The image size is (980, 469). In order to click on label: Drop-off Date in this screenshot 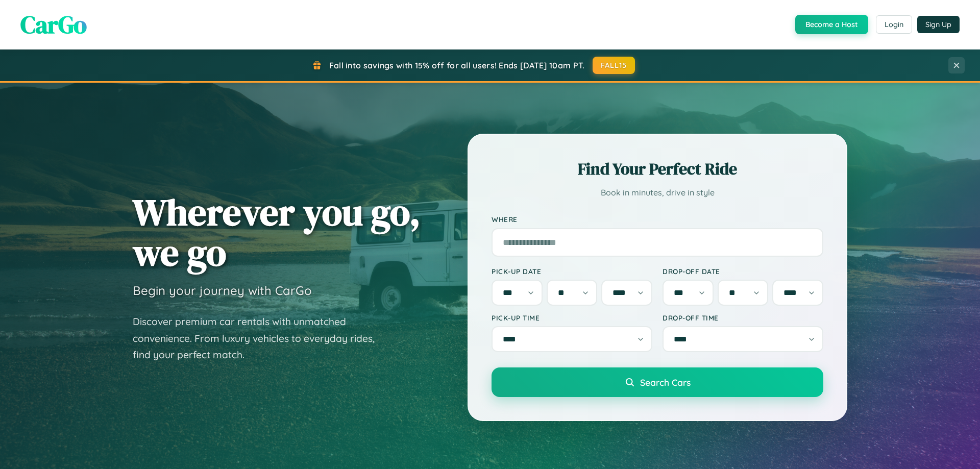, I will do `click(742, 271)`.